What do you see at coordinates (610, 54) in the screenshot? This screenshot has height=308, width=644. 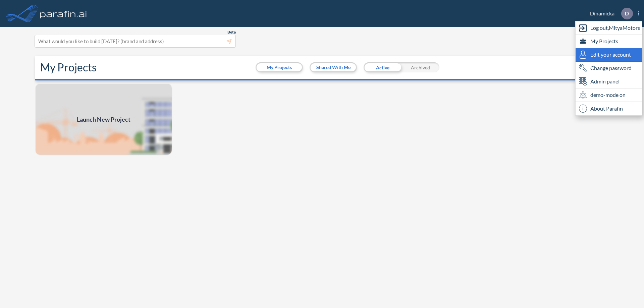 I see `span: Edit your account` at bounding box center [610, 54].